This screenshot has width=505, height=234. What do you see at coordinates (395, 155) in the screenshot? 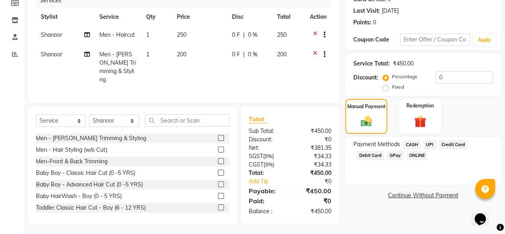
I see `span: GPay` at bounding box center [395, 155].